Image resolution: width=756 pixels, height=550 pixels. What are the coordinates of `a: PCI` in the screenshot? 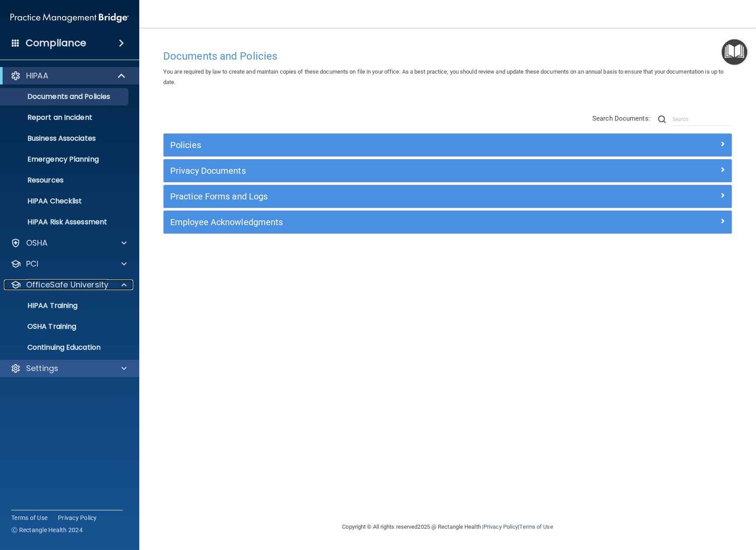 It's located at (68, 264).